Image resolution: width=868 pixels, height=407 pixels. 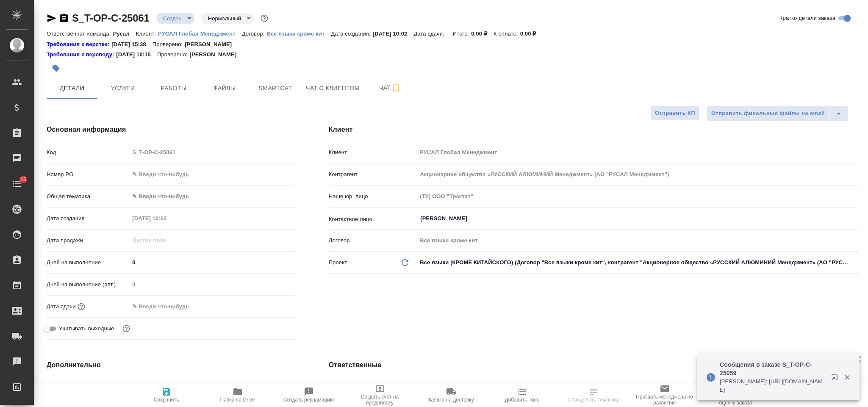 I want to click on span: Папка на Drive, so click(x=238, y=400).